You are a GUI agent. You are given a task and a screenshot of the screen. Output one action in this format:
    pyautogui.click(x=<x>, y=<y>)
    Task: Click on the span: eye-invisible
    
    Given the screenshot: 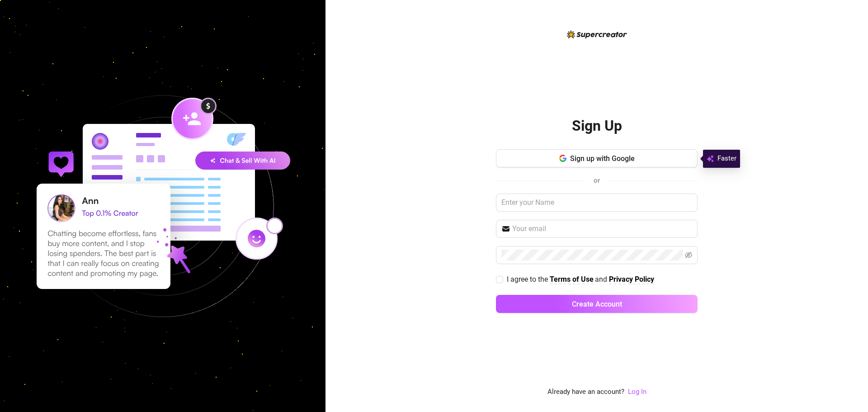 What is the action you would take?
    pyautogui.click(x=689, y=255)
    